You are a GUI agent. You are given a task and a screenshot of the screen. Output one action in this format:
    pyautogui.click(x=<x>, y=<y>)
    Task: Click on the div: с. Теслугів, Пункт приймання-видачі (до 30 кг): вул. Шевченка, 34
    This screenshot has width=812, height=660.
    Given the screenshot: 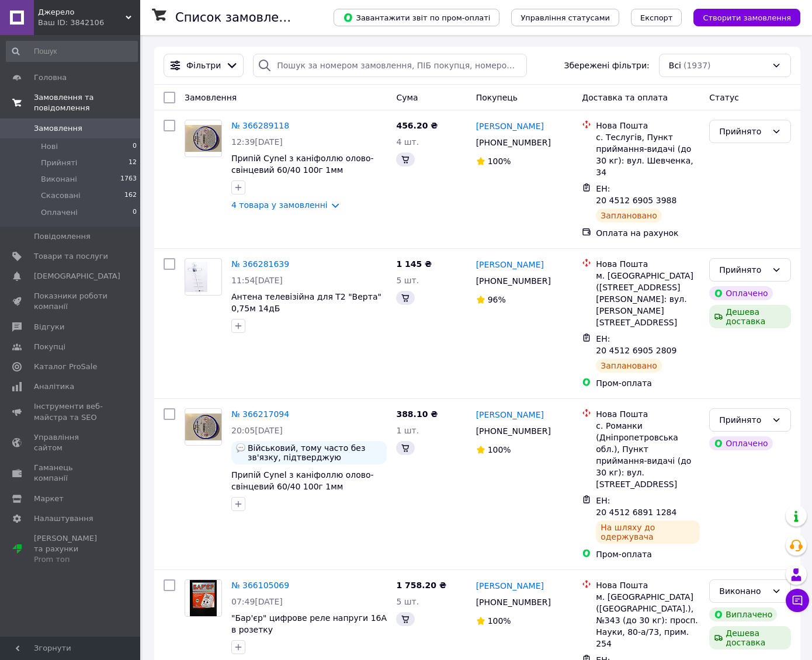 What is the action you would take?
    pyautogui.click(x=648, y=155)
    